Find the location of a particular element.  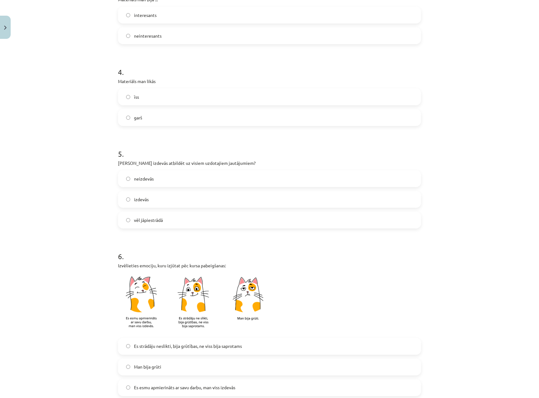

input: vēl jāpiestrādā is located at coordinates (128, 220).